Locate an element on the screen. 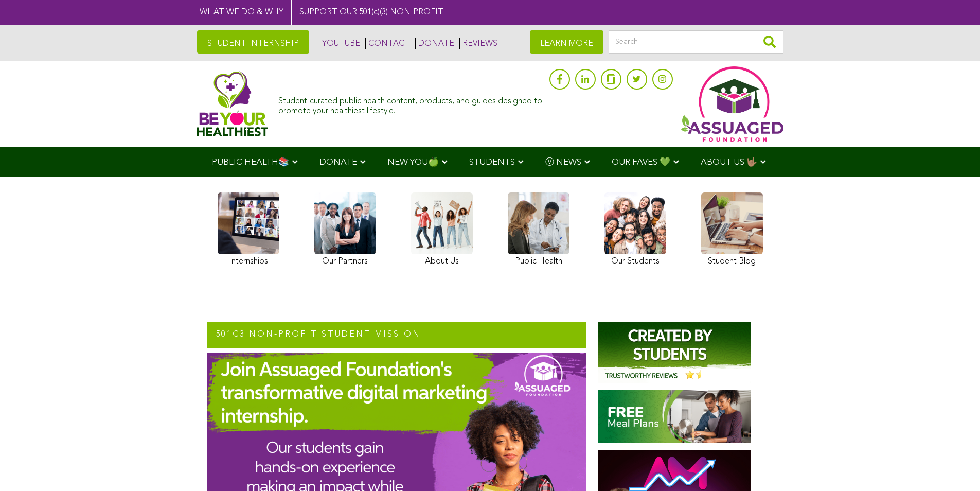  span: Ⓥ NEWS is located at coordinates (563, 162).